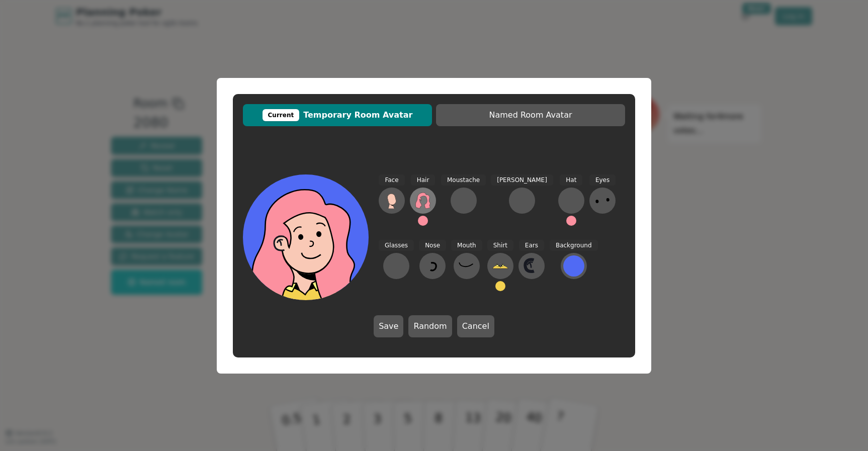 The height and width of the screenshot is (451, 868). What do you see at coordinates (574, 245) in the screenshot?
I see `span: Background` at bounding box center [574, 245].